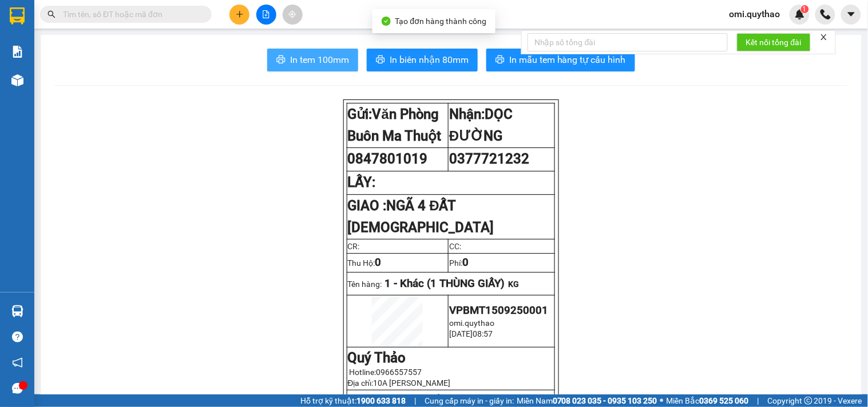  I want to click on span: Tạo đơn hàng thành công, so click(441, 21).